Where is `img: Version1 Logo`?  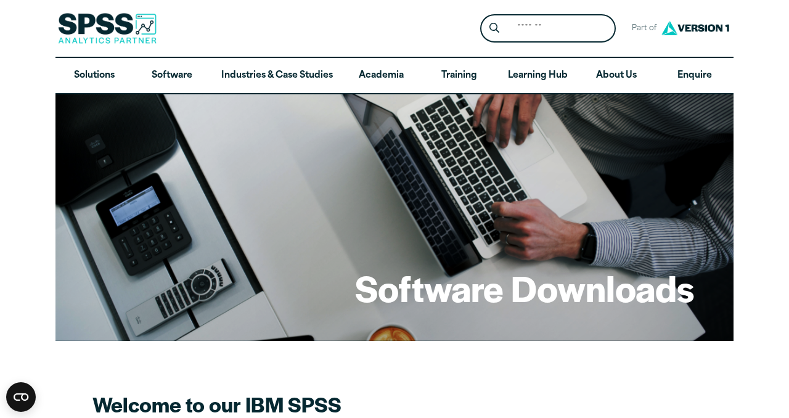 img: Version1 Logo is located at coordinates (696, 28).